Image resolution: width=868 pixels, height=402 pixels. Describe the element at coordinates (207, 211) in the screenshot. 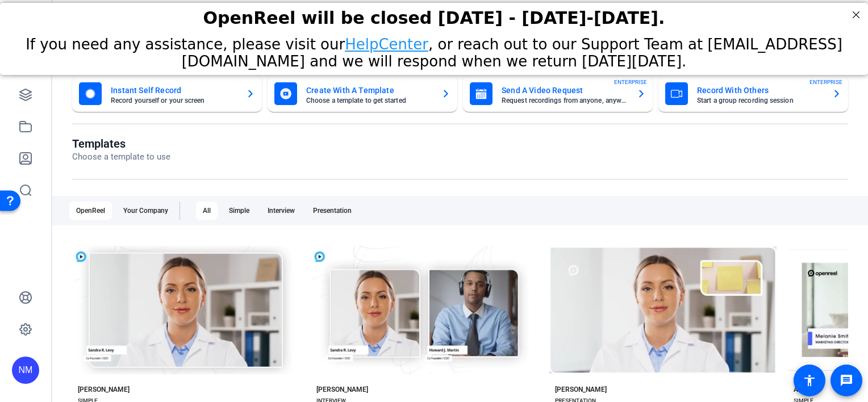

I see `div: All` at that location.